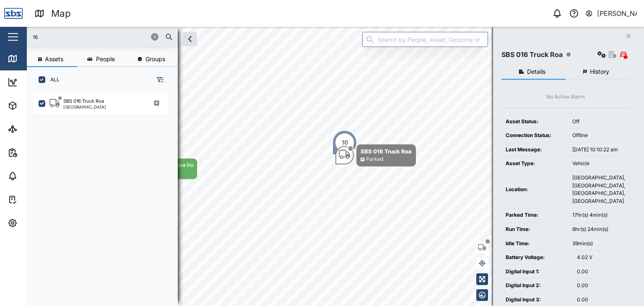 This screenshot has height=306, width=644. Describe the element at coordinates (535, 135) in the screenshot. I see `div: Connection Status:` at that location.